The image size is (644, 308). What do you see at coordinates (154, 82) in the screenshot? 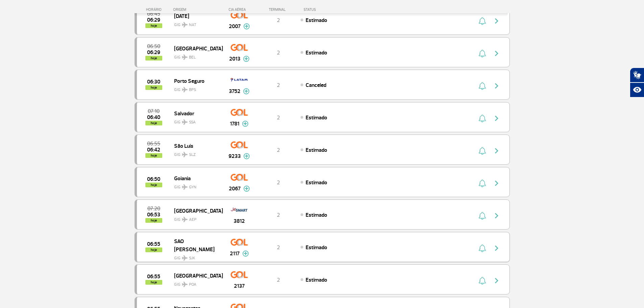
I see `span: 2025-08-25 06:30:00` at bounding box center [154, 82].